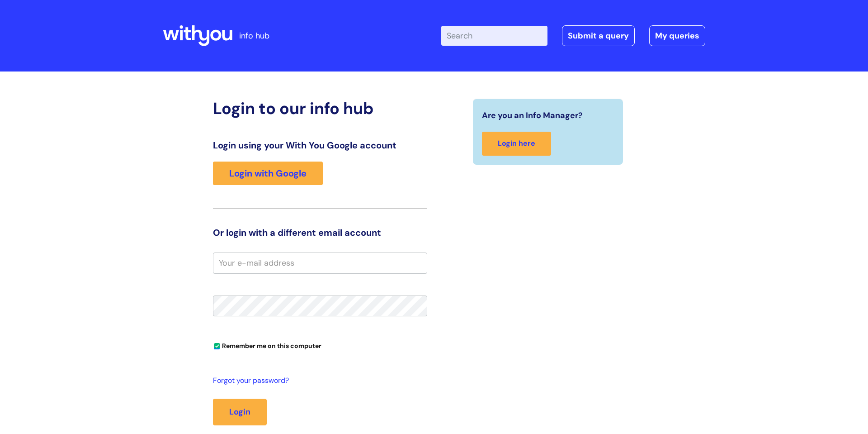 This screenshot has width=868, height=434. I want to click on input: Search, so click(494, 36).